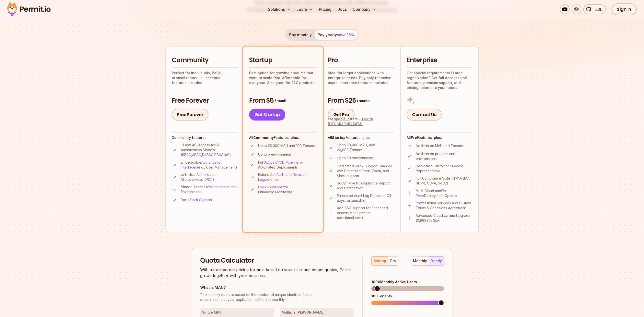  I want to click on h2: Community, so click(205, 60).